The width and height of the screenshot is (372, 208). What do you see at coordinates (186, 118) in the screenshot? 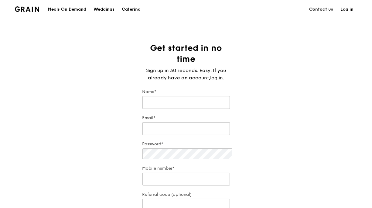
I see `label: Email*` at bounding box center [186, 118].